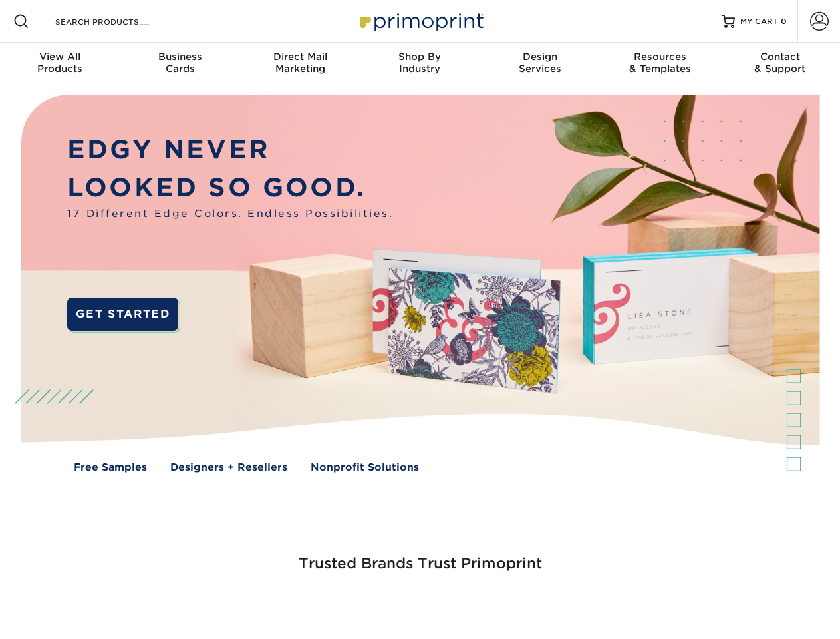  Describe the element at coordinates (231, 150) in the screenshot. I see `p: EDGY NEVER` at that location.